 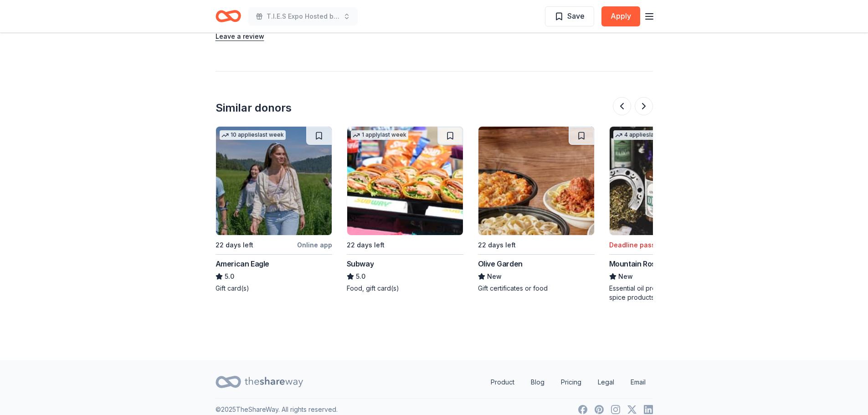 What do you see at coordinates (276, 409) in the screenshot?
I see `p: © 2025 TheShareWay. All rights reserved.` at bounding box center [276, 409].